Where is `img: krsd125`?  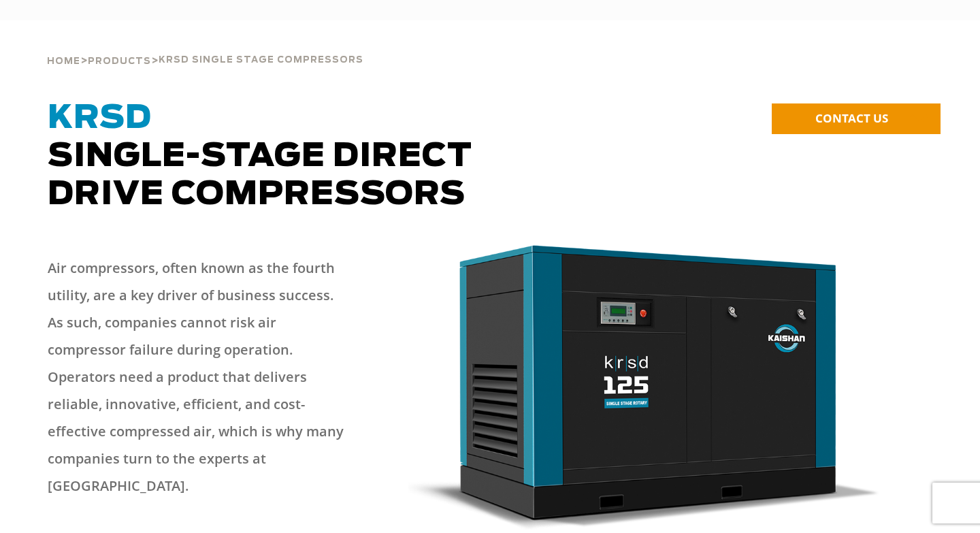
img: krsd125 is located at coordinates (645, 385).